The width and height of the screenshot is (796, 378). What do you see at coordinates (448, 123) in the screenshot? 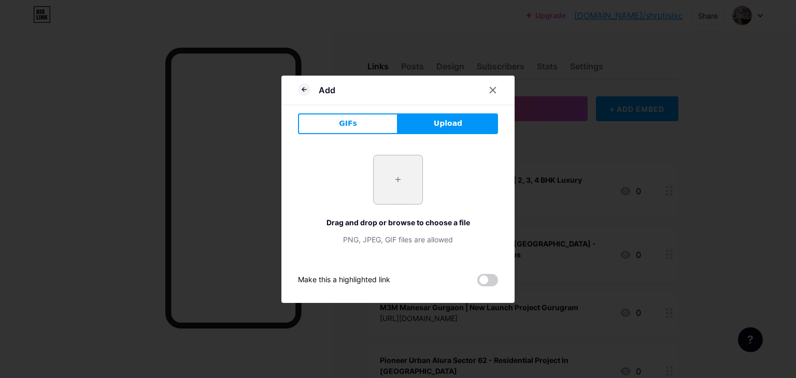
I see `span: Upload` at bounding box center [448, 123].